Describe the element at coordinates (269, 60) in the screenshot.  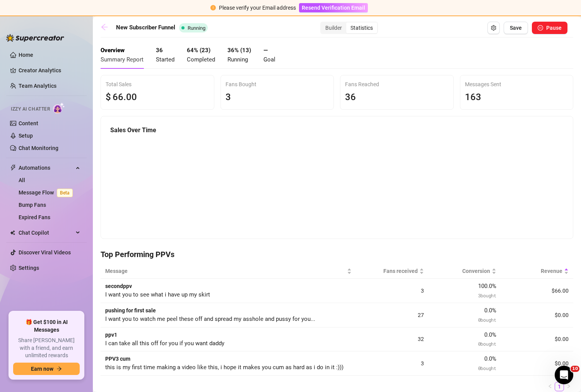
I see `span: Goal` at that location.